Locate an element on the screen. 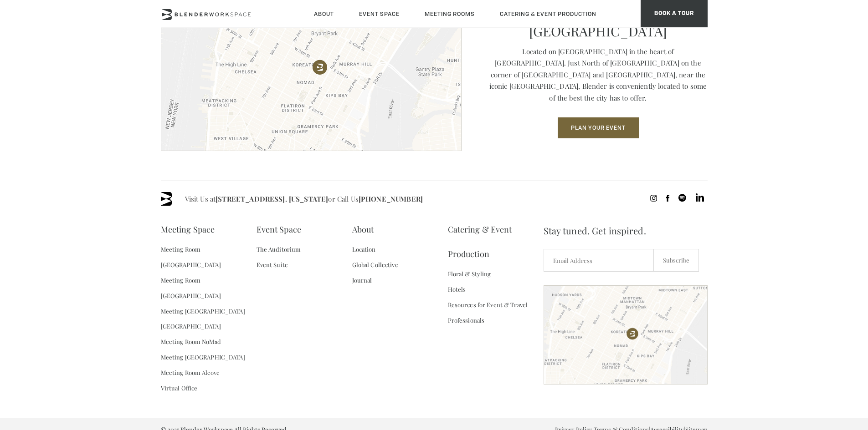  a: Resources for Event & Travel Professionals is located at coordinates (496, 313).